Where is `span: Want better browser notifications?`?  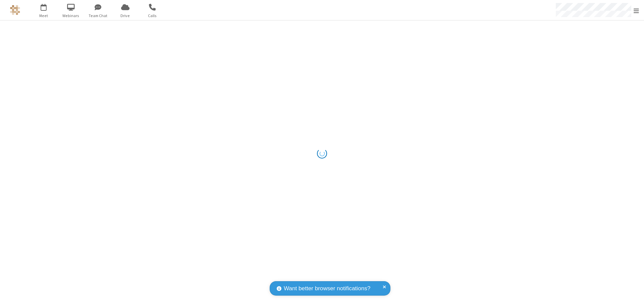 span: Want better browser notifications? is located at coordinates (327, 289).